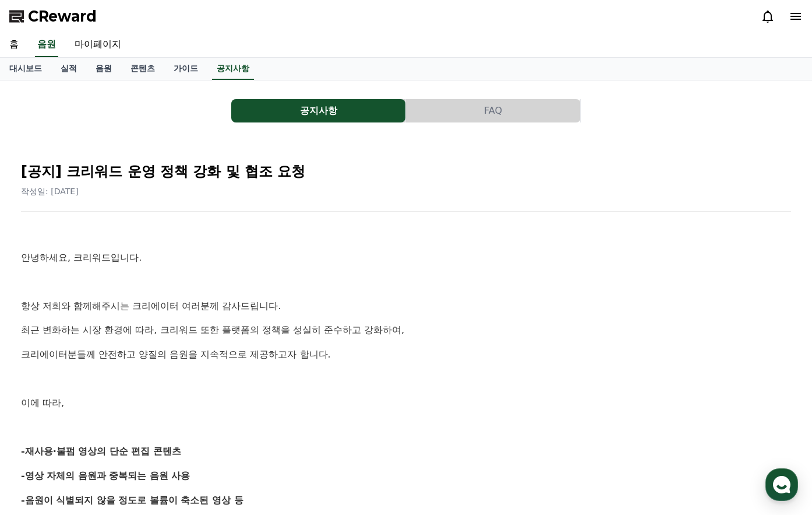  What do you see at coordinates (406, 306) in the screenshot?
I see `p: 항상 저희와 함께해주시는 크리에이터 여러분께 감사드립니다.` at bounding box center [406, 306].